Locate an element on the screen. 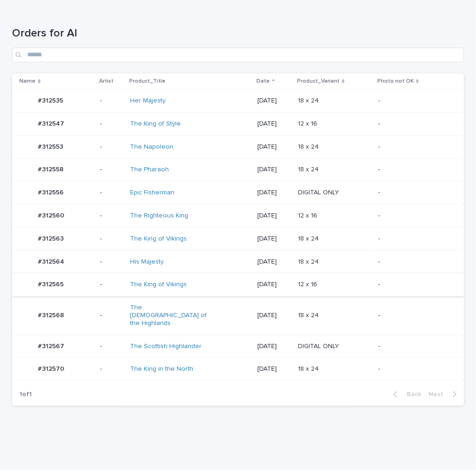 This screenshot has height=470, width=476. button: Next is located at coordinates (444, 394).